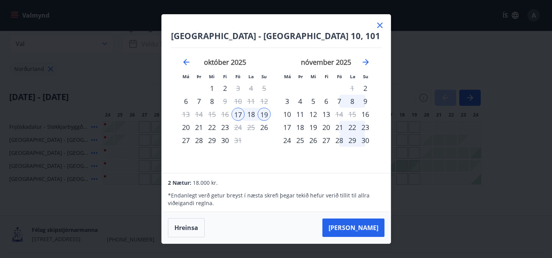  Describe the element at coordinates (313, 114) in the screenshot. I see `div: 12` at that location.